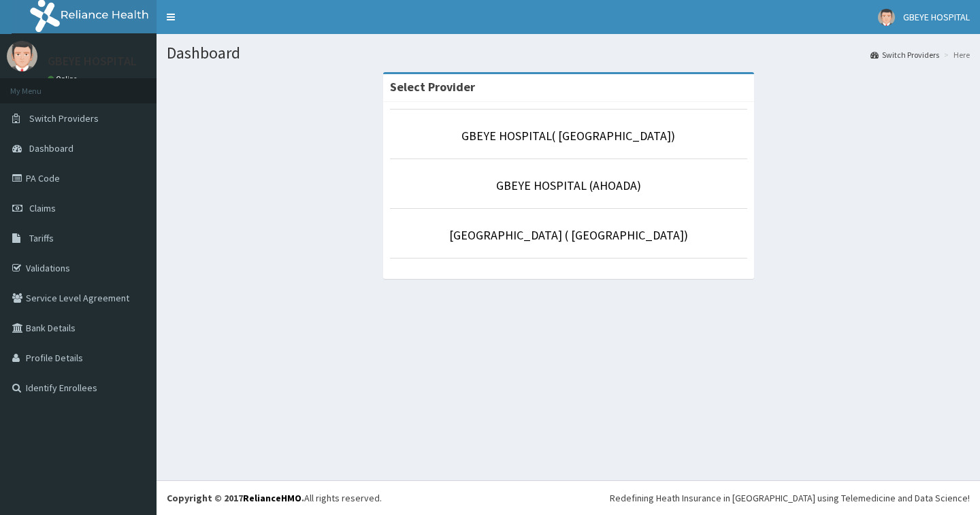  Describe the element at coordinates (42, 208) in the screenshot. I see `span: Claims` at that location.